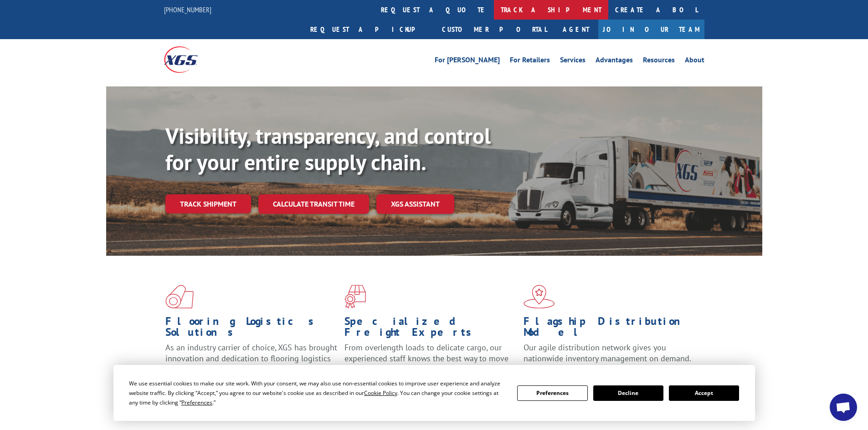 Image resolution: width=868 pixels, height=430 pixels. Describe the element at coordinates (435, 393) in the screenshot. I see `div: Cookie Consent Prompt` at that location.